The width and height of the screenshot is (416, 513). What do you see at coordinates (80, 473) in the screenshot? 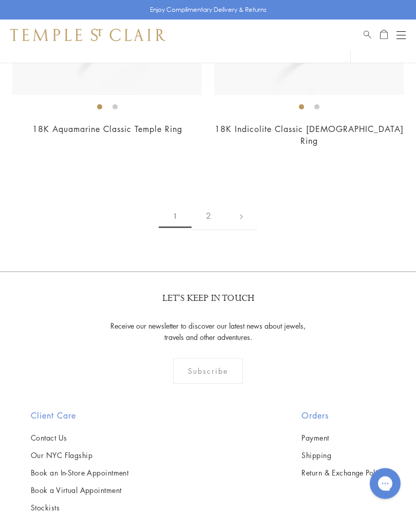
I see `a: Book an In-Store Appointment` at bounding box center [80, 473].